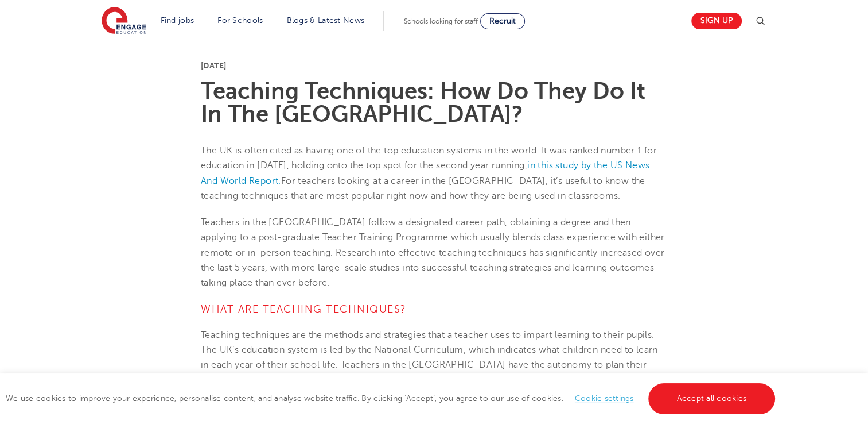 This screenshot has height=424, width=868. Describe the element at coordinates (425, 173) in the screenshot. I see `span: in this study by the US News And World Report.` at that location.